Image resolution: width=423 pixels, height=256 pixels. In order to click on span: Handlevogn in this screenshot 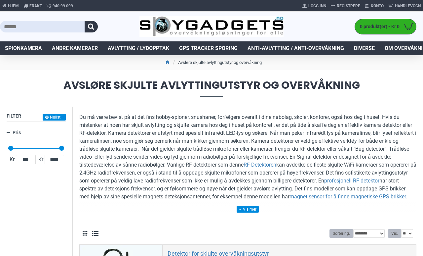, I will do `click(408, 6)`.